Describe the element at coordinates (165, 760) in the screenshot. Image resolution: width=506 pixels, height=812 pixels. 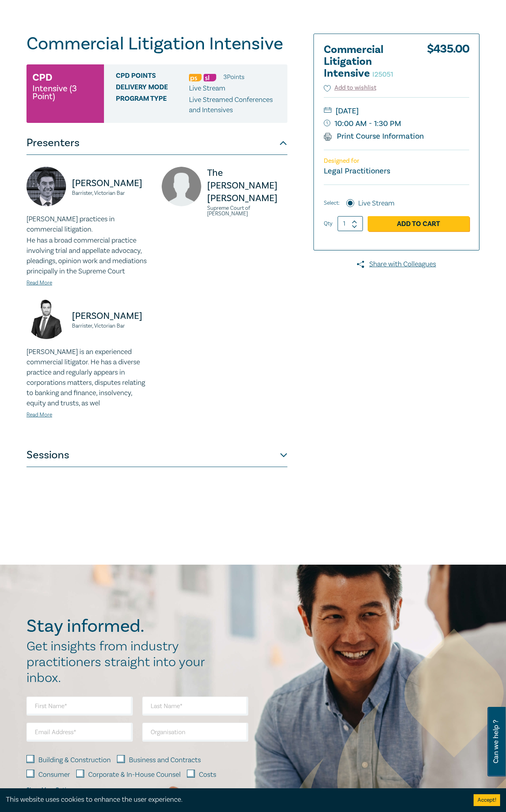
I see `label: Business and Contracts` at that location.